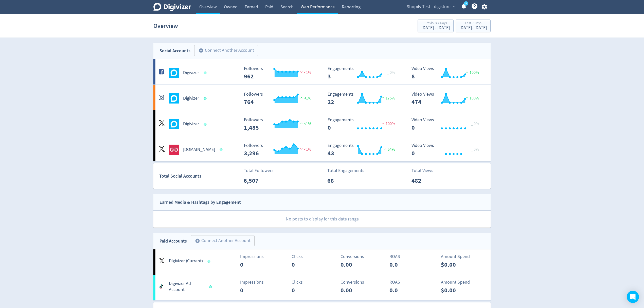  What do you see at coordinates (436, 23) in the screenshot?
I see `div: Previous 7 Days` at bounding box center [436, 23].